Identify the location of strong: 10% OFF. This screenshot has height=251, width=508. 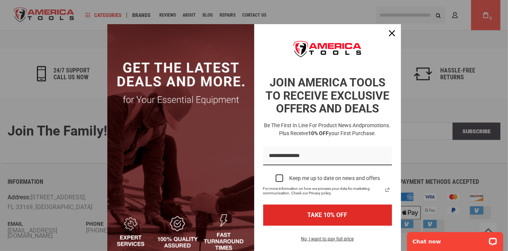
(318, 133).